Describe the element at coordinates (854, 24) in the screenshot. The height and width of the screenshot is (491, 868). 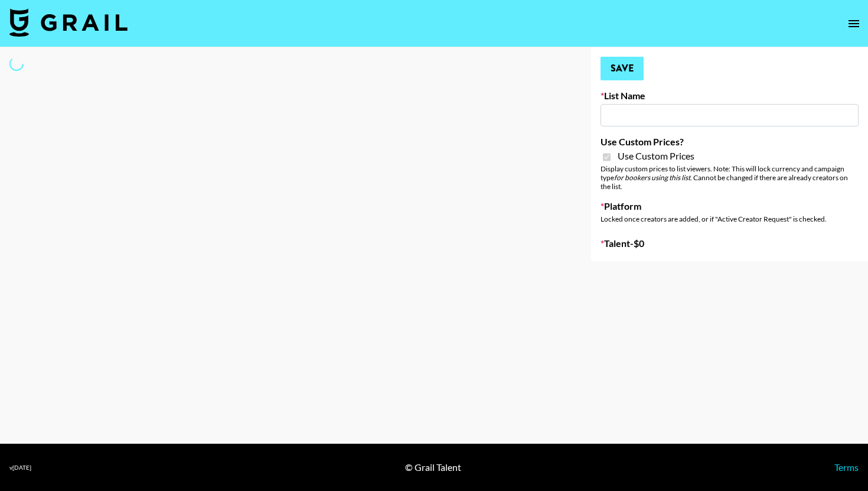
I see `button: open drawer` at that location.